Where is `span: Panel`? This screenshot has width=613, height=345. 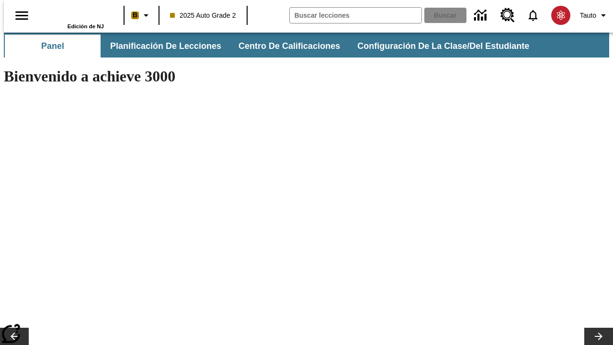 span: Panel is located at coordinates (53, 46).